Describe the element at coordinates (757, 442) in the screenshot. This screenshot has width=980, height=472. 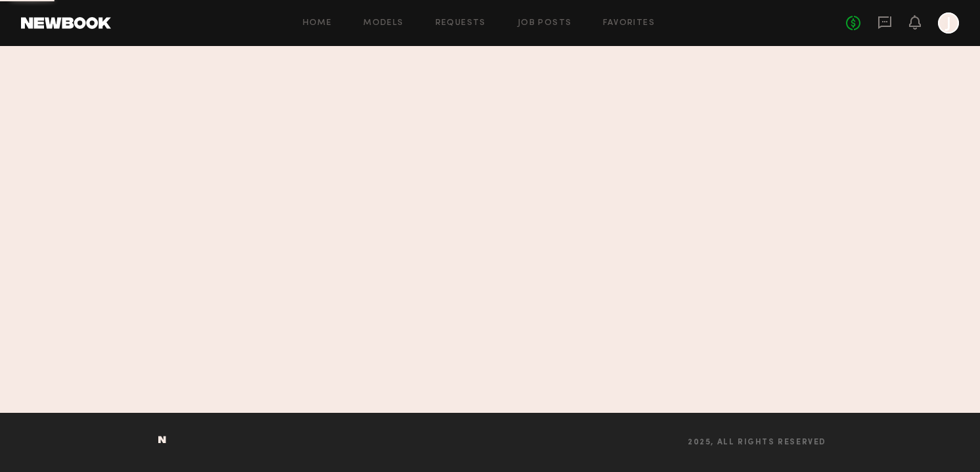
I see `span: 2025, all rights reserved` at that location.